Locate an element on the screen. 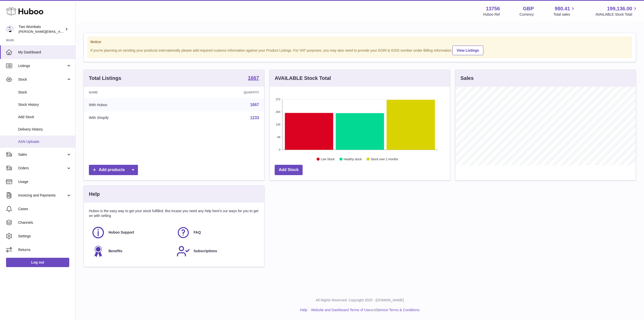 The image size is (644, 320). text: 0 is located at coordinates (280, 150).